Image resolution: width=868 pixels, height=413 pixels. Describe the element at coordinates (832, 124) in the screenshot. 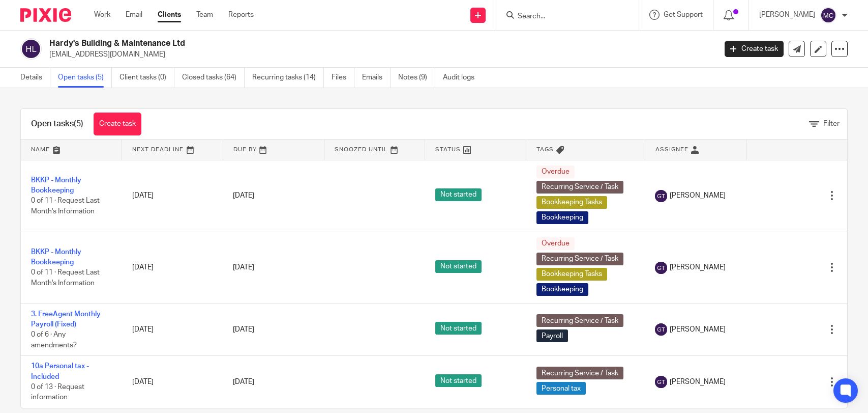

I see `span: Filter` at that location.